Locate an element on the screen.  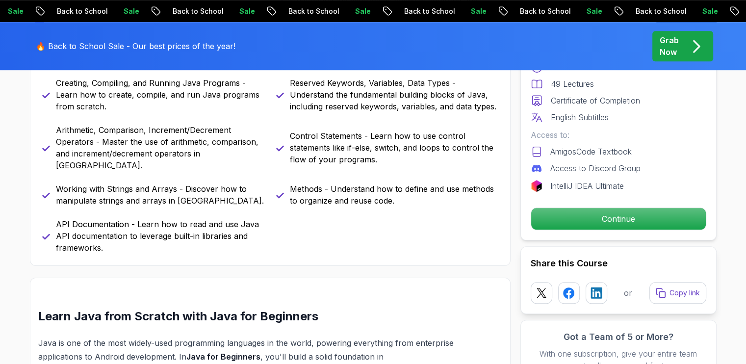
p: or is located at coordinates (628, 293).